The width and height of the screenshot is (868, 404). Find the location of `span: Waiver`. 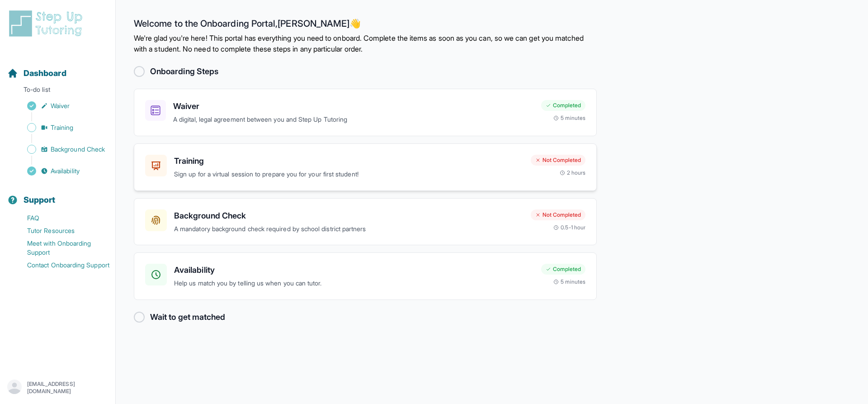

span: Waiver is located at coordinates (60, 106).